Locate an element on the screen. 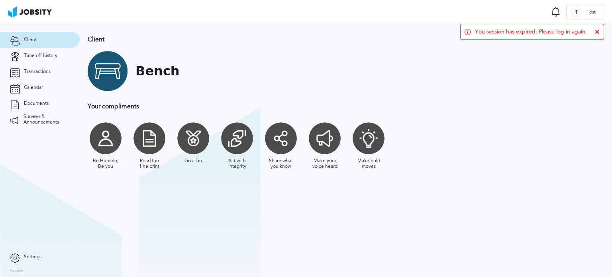 The image size is (612, 277). img: ab4bad089aa723f57921c736e9817d99.png is located at coordinates (30, 12).